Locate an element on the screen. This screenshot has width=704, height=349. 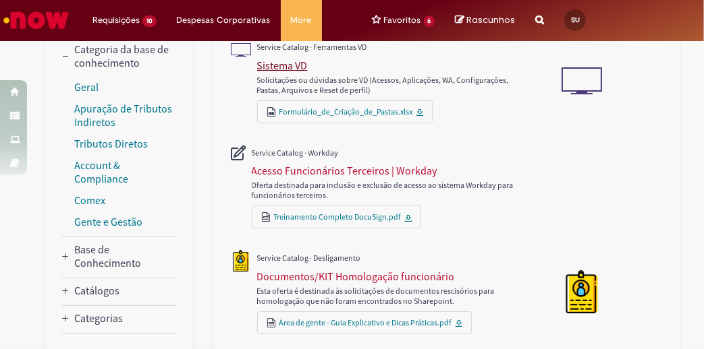
span: Despesas Corporativas is located at coordinates (223, 20).